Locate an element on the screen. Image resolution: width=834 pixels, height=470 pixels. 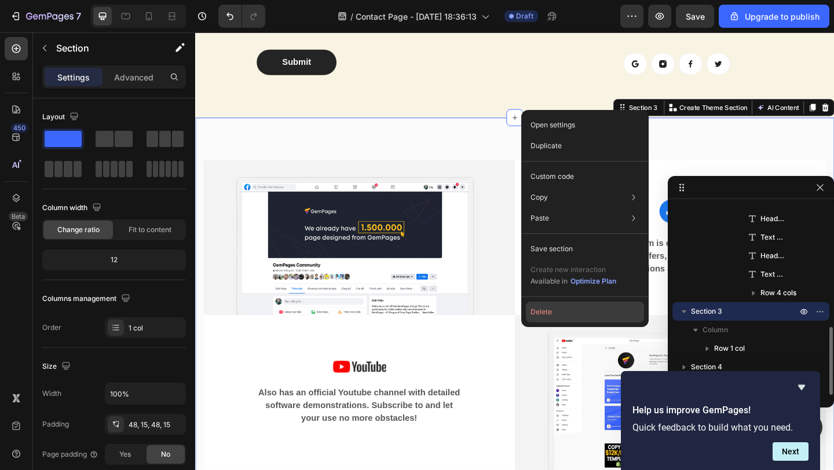
button: Optimize Plan is located at coordinates (593, 282).